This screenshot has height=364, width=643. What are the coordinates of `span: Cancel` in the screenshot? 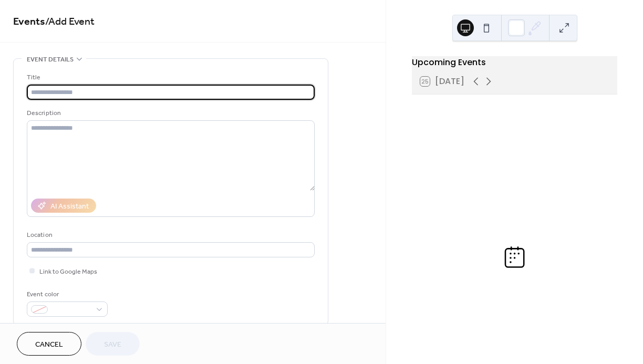 It's located at (49, 345).